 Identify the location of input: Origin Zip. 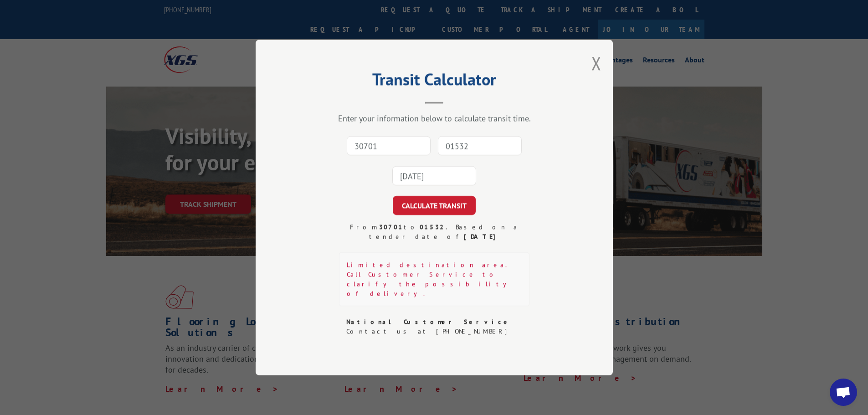
(389, 146).